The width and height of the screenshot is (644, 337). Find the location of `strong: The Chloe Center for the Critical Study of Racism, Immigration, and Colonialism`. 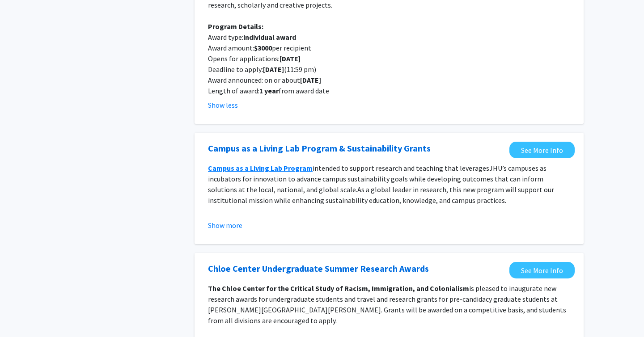

strong: The Chloe Center for the Critical Study of Racism, Immigration, and Colonialism is located at coordinates (338, 288).